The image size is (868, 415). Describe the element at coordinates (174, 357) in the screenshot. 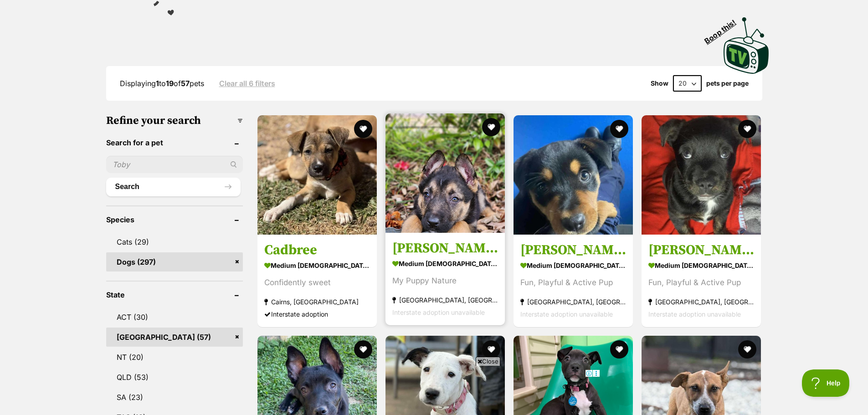

I see `a: NT (20)` at that location.